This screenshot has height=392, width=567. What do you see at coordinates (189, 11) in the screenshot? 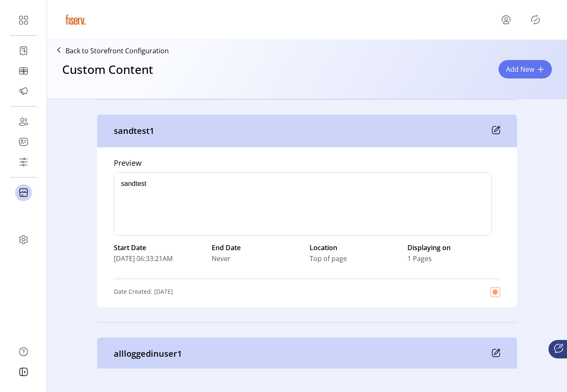
I see `p: sandtest` at bounding box center [189, 11].